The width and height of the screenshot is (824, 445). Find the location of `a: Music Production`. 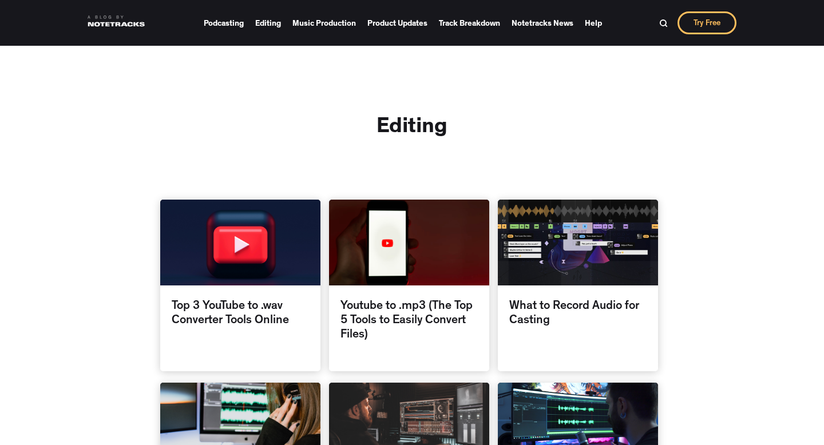

a: Music Production is located at coordinates (324, 23).